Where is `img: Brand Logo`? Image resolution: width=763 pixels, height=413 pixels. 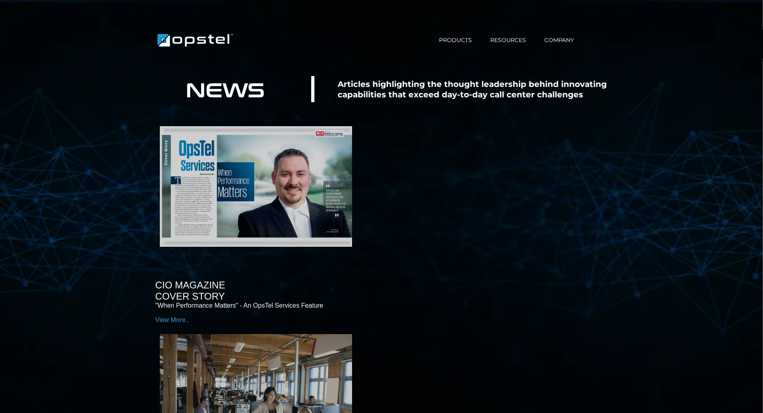
img: Brand Logo is located at coordinates (195, 40).